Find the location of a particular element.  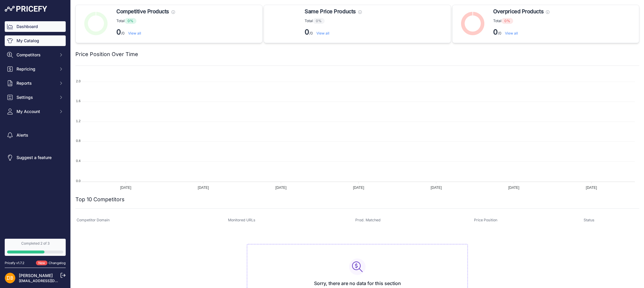

span: Same Price Products is located at coordinates (330, 12).